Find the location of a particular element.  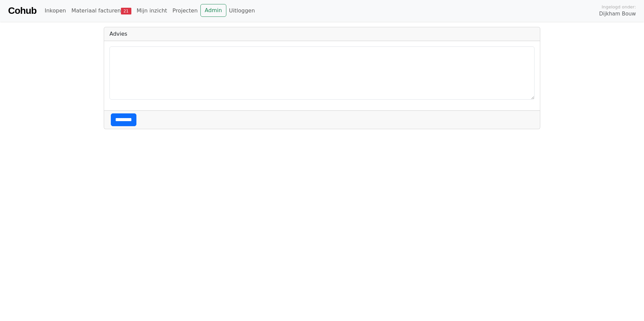

a: Uitloggen is located at coordinates (242, 11).